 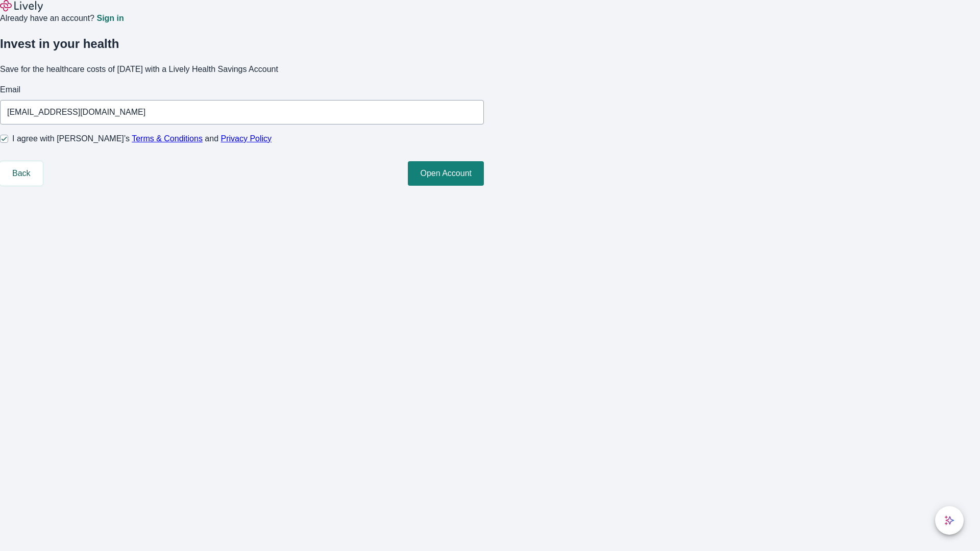 What do you see at coordinates (247, 139) in the screenshot?
I see `a: Privacy Policy` at bounding box center [247, 139].